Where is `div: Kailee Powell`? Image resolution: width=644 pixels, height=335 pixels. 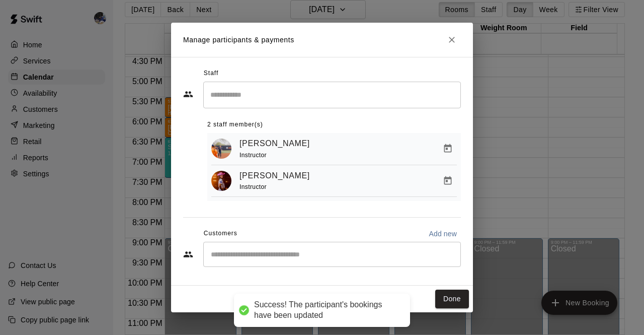 div: Kailee Powell is located at coordinates (222, 149).